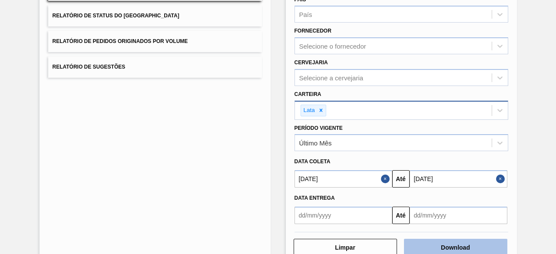 This screenshot has width=556, height=254. Describe the element at coordinates (318, 128) in the screenshot. I see `label: Período Vigente` at that location.